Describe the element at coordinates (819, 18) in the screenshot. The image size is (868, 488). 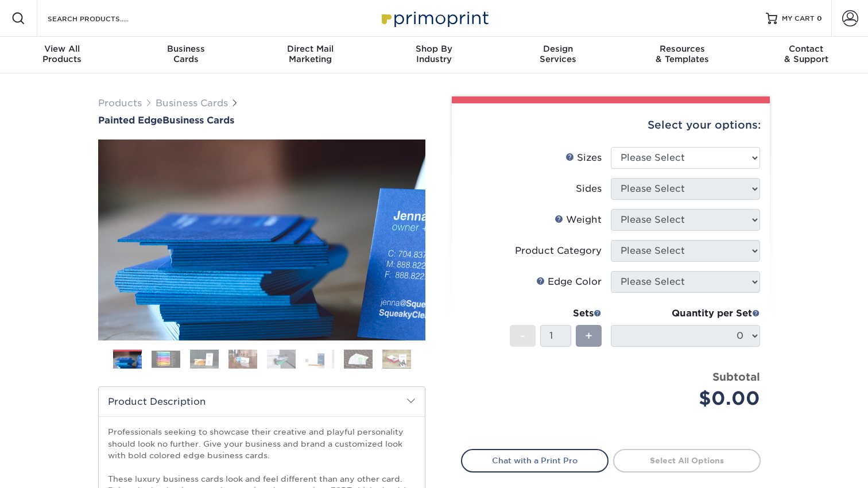
I see `span: 0` at that location.